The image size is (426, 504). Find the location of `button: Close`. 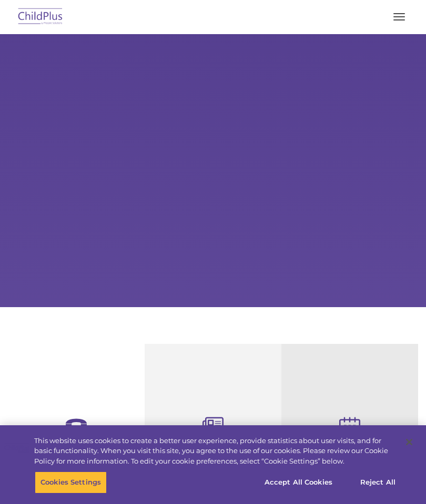

button: Close is located at coordinates (409, 442).